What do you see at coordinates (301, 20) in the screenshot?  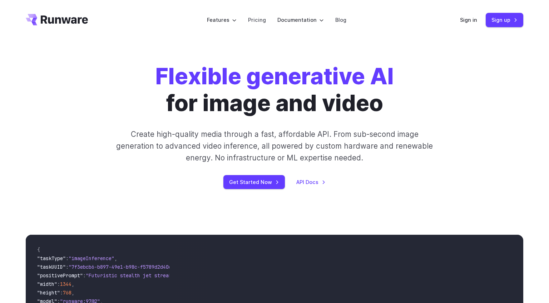 I see `label: Documentation` at bounding box center [301, 20].